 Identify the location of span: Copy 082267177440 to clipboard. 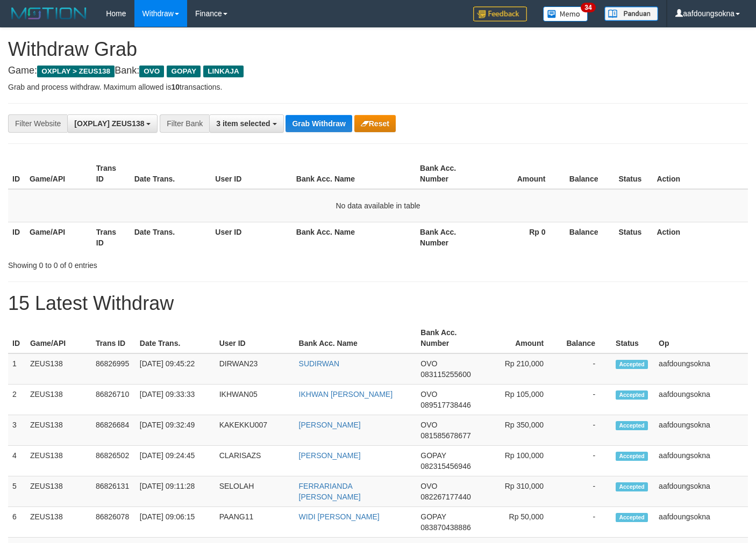
(446, 497).